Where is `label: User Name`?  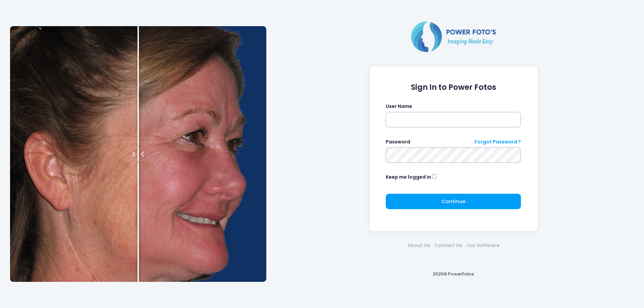 label: User Name is located at coordinates (399, 106).